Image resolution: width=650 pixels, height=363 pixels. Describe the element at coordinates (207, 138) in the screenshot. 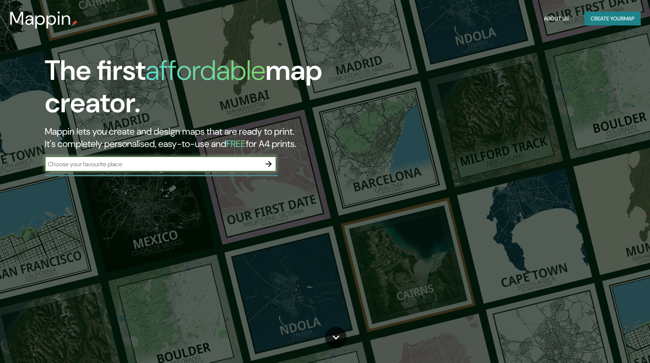

I see `h2: Mappin lets you create and design maps that are ready to print. It's completely personalised, eas...` at that location.